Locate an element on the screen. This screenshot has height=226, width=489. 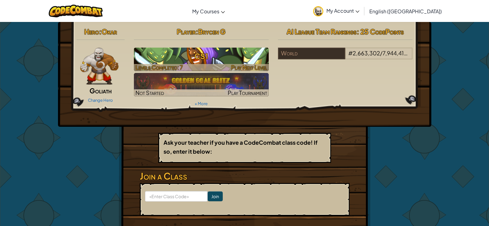
span: players is located at coordinates (417, 53).